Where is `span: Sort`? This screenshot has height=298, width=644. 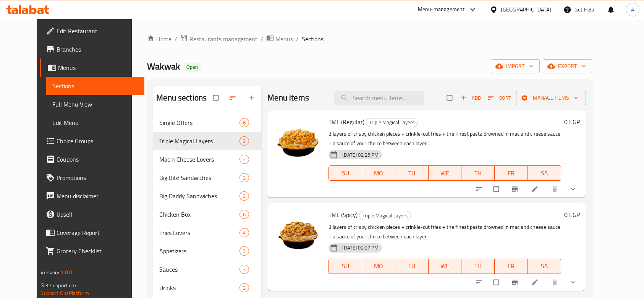
span: Sort is located at coordinates (499, 98).